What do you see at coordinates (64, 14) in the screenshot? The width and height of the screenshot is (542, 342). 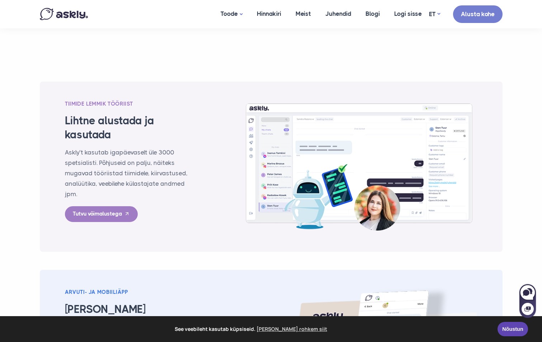 I see `img: Askly` at bounding box center [64, 14].